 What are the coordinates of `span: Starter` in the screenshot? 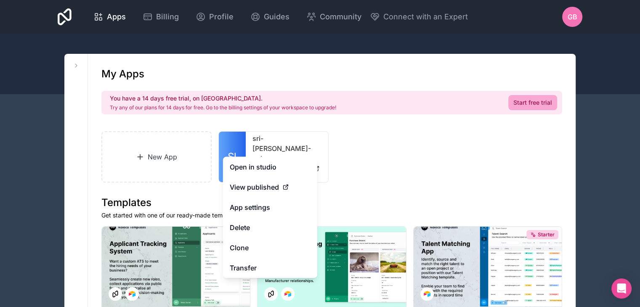 It's located at (546, 235).